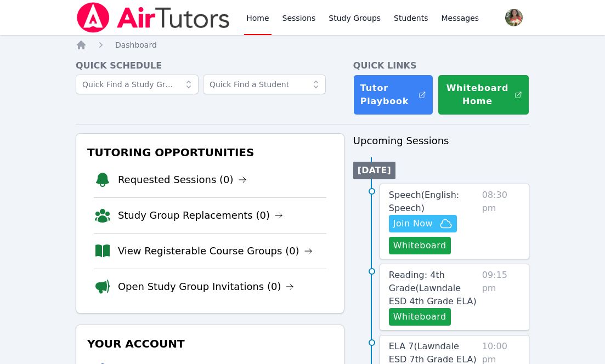  What do you see at coordinates (136, 45) in the screenshot?
I see `a: Dashboard` at bounding box center [136, 45].